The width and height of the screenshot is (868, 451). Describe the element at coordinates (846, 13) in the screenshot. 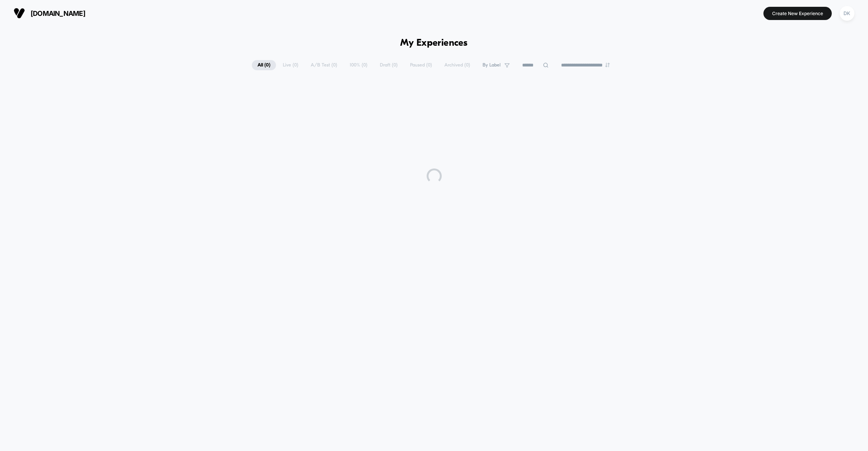

I see `button: DK` at that location.